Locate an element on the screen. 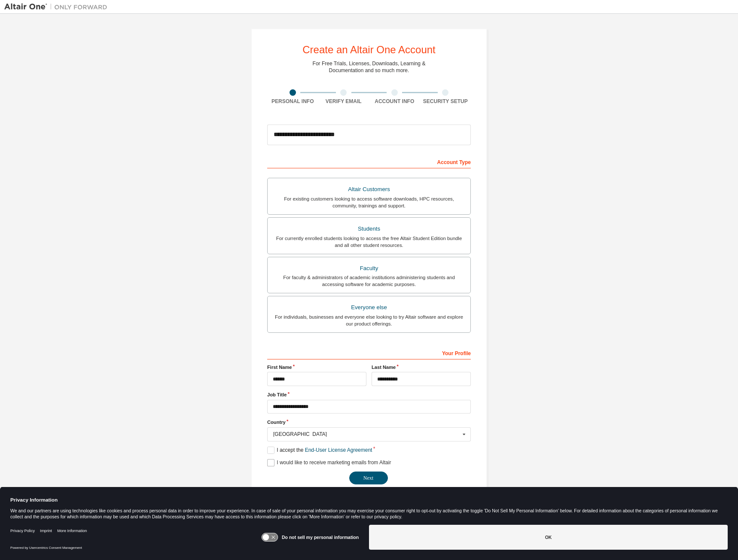  a: End-User License Agreement is located at coordinates (338, 450).